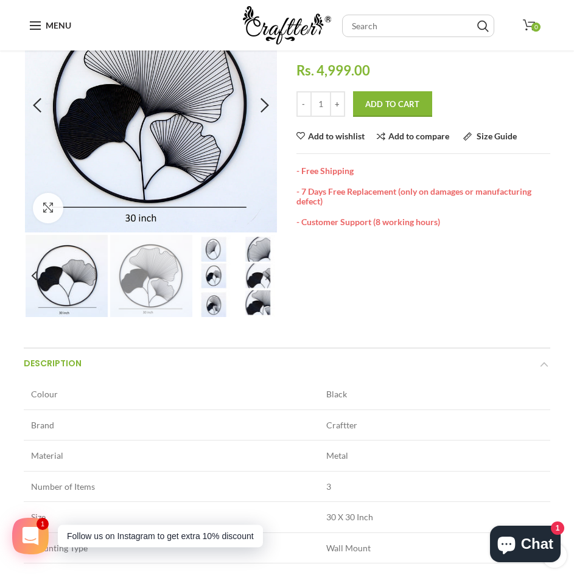 The image size is (574, 575). Describe the element at coordinates (287, 364) in the screenshot. I see `a: Description` at that location.